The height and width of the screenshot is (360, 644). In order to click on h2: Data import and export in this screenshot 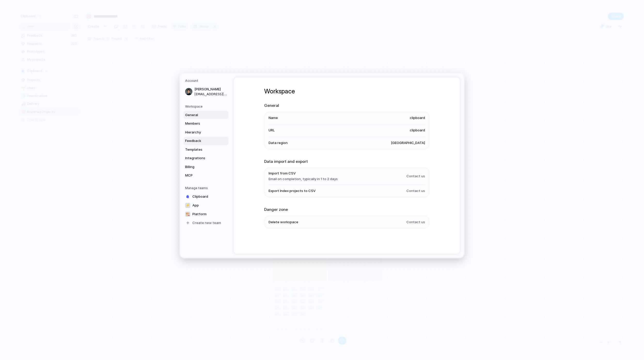, I will do `click(347, 162)`.